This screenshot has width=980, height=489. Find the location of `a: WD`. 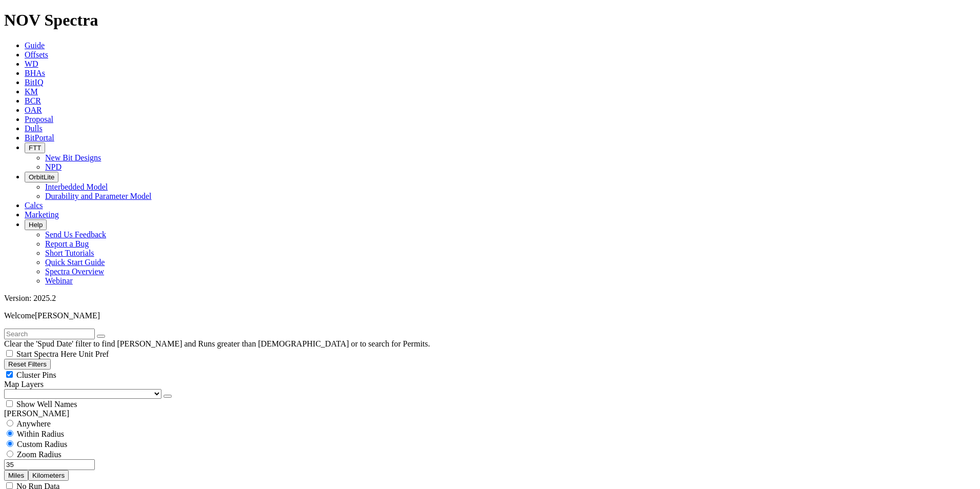

a: WD is located at coordinates (31, 63).